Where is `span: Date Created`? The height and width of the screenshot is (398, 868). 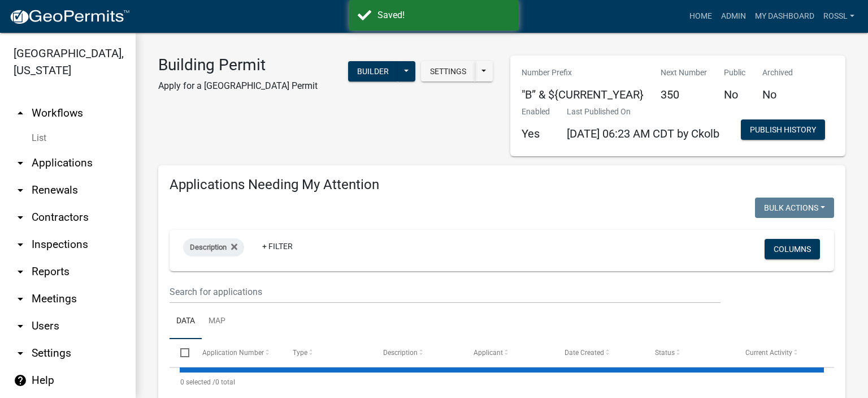
span: Date Created is located at coordinates (584, 353).